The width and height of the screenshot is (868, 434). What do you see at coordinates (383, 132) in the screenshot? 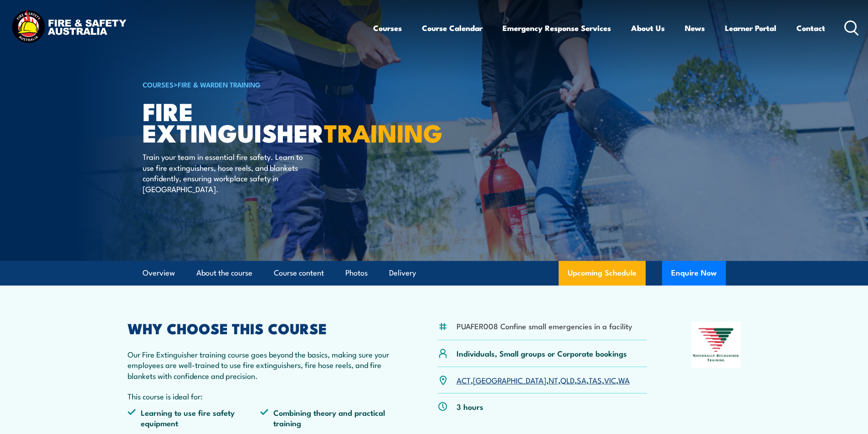
I see `strong: TRAINING` at bounding box center [383, 132].